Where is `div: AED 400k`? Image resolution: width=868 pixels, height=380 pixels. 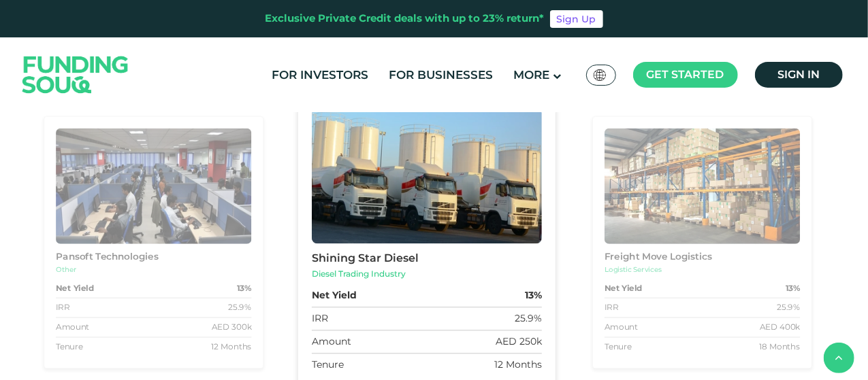 div: AED 400k is located at coordinates (780, 327).